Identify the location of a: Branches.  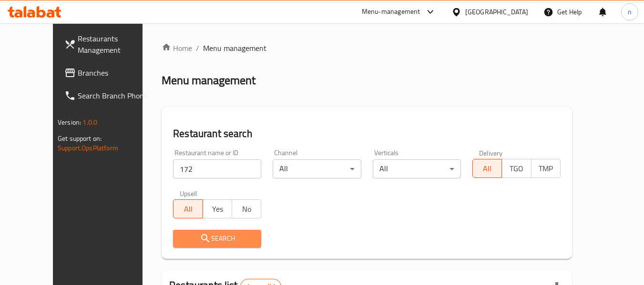
(109, 73).